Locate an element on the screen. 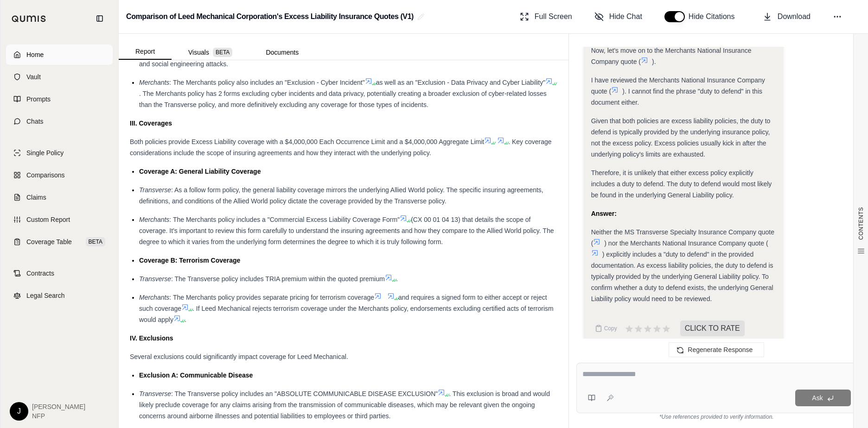 The height and width of the screenshot is (428, 868). span: Hide Citations is located at coordinates (714, 16).